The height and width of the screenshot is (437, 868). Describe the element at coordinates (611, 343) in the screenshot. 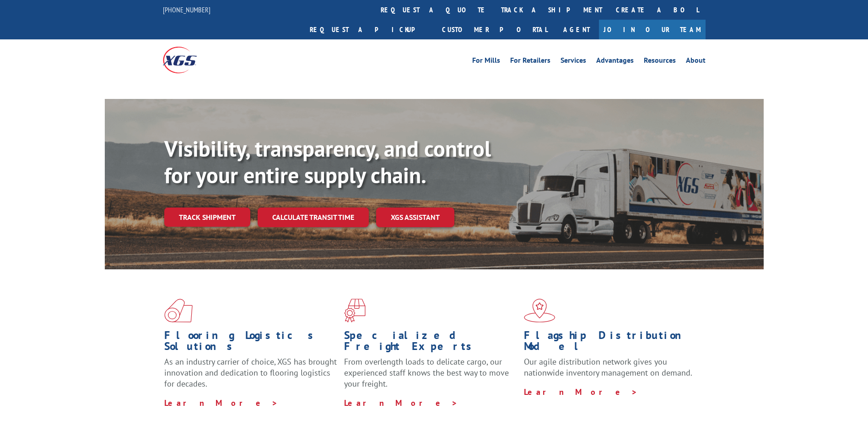

I see `h1: Flagship Distribution Model` at that location.